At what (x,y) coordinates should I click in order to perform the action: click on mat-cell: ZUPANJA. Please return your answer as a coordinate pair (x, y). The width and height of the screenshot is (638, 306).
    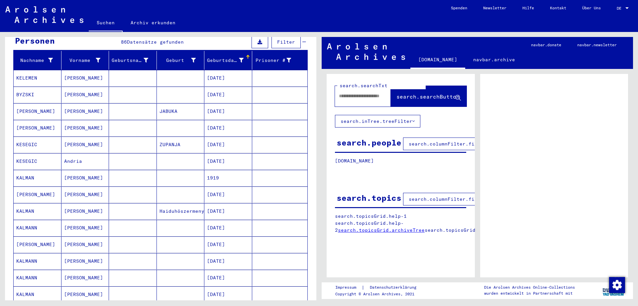
    Looking at the image, I should click on (181, 144).